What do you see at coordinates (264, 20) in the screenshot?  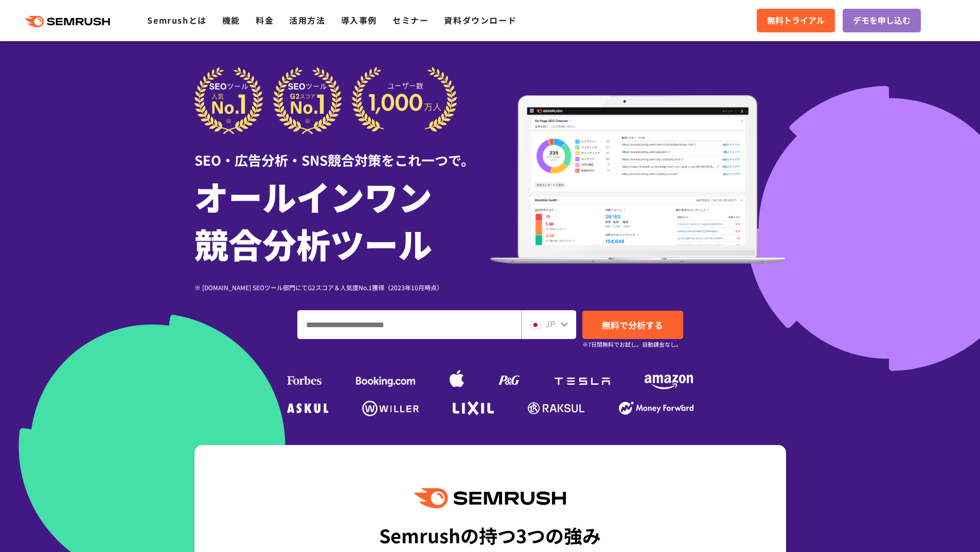 I see `a: 料金` at bounding box center [264, 20].